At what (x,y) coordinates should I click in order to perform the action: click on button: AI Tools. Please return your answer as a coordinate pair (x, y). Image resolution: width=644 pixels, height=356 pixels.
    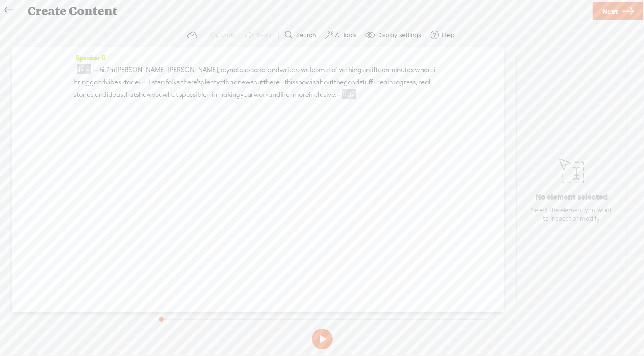
    Looking at the image, I should click on (342, 35).